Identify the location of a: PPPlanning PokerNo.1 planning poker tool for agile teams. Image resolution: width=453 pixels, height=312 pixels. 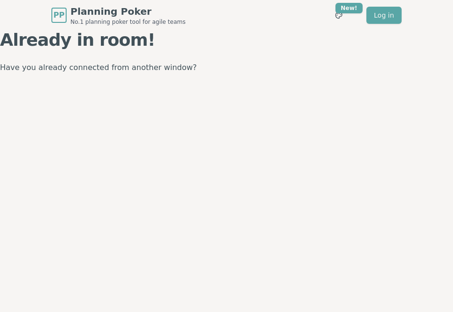
(119, 15).